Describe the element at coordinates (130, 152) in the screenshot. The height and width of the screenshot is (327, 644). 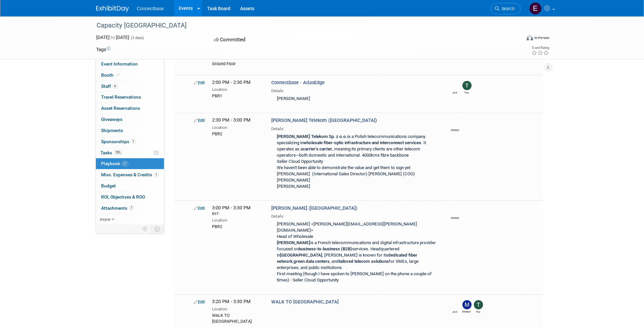
I see `a: Tasks75%` at that location.